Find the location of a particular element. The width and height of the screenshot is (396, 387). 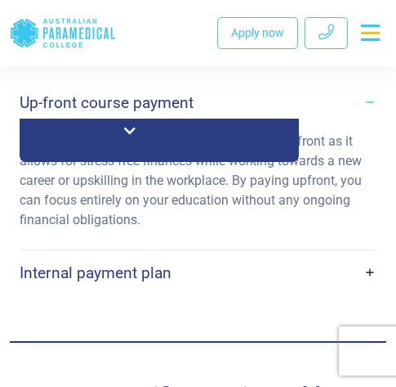

button: Toggle navigation is located at coordinates (370, 33).